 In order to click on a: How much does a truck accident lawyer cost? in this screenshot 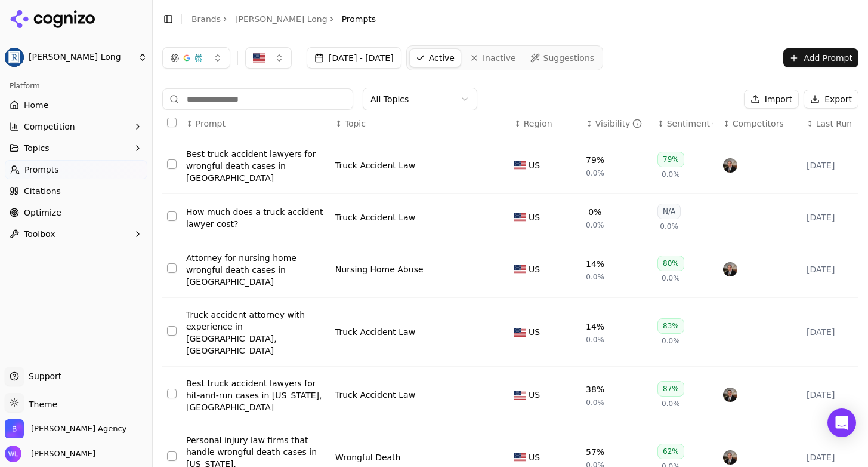, I will do `click(256, 218)`.